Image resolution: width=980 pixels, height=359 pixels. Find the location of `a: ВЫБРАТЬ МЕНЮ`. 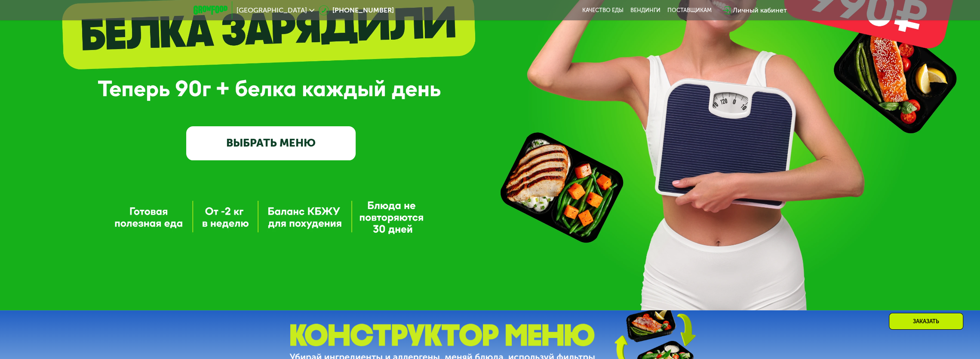

a: ВЫБРАТЬ МЕНЮ is located at coordinates (271, 143).